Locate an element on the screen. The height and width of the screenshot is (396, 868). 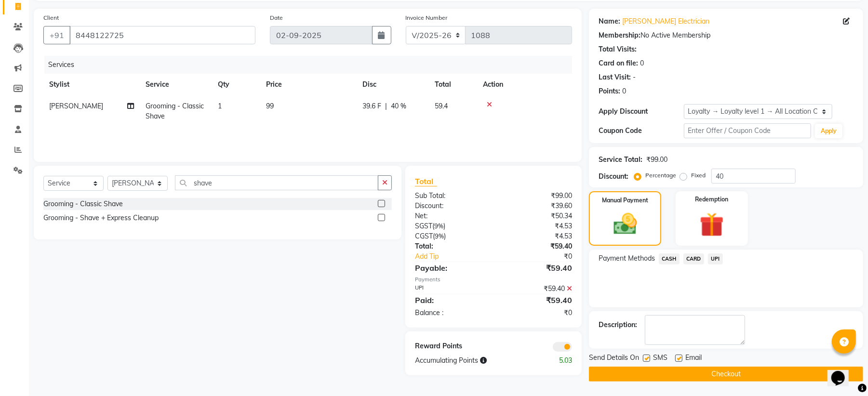
div: Service Total: is located at coordinates (620, 160).